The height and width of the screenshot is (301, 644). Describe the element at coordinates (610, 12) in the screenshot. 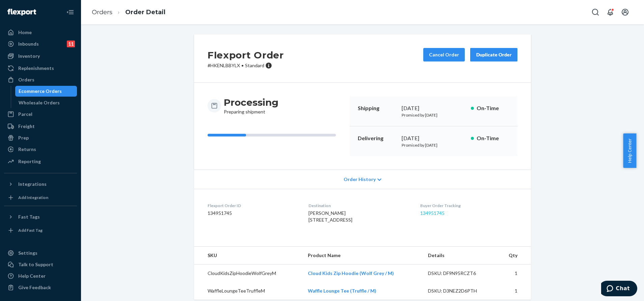

I see `button: Open notifications` at that location.